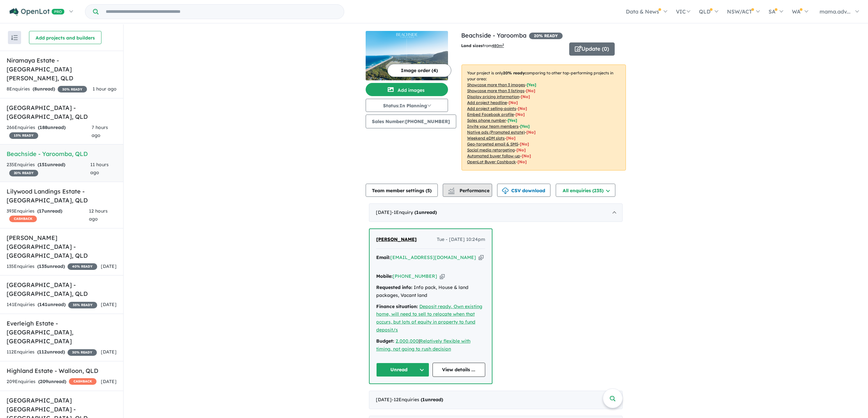  What do you see at coordinates (383, 257) in the screenshot?
I see `strong: Email:` at bounding box center [383, 257].